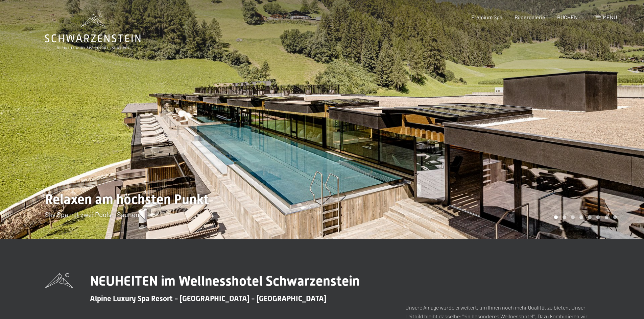 The image size is (644, 319). What do you see at coordinates (598, 217) in the screenshot?
I see `div: Carousel Page 6` at bounding box center [598, 217].